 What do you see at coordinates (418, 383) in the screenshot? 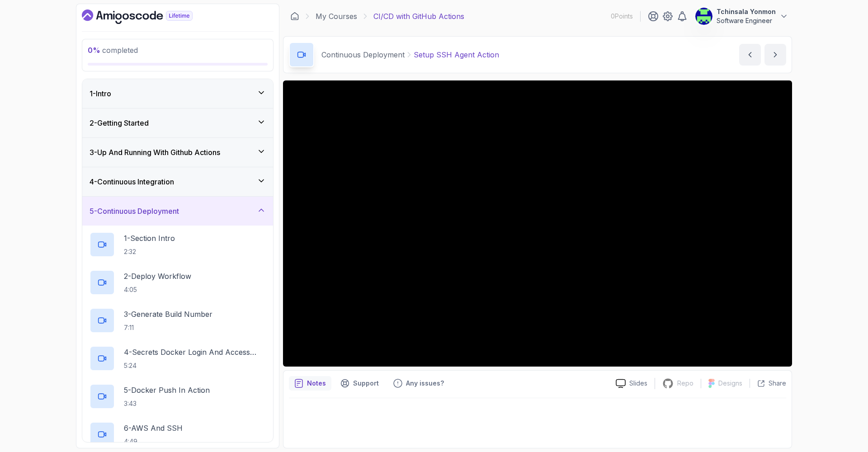
I see `button: Feedback button` at bounding box center [418, 383].